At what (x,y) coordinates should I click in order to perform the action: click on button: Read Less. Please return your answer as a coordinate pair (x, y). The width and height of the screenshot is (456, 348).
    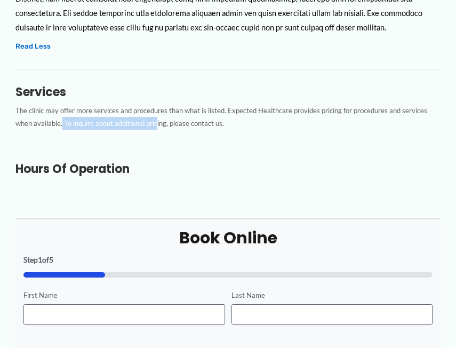
    Looking at the image, I should click on (33, 46).